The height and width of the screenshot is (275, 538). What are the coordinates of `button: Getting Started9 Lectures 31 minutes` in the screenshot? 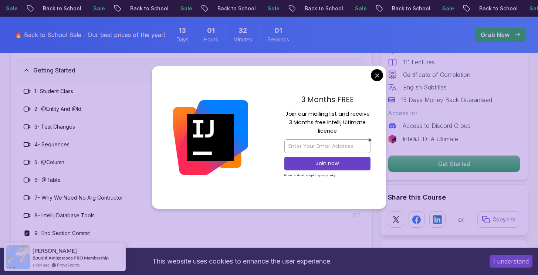 It's located at (191, 70).